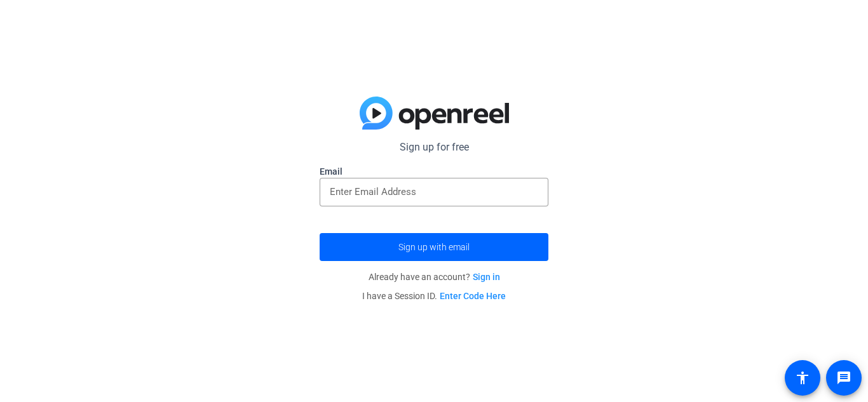 This screenshot has height=402, width=868. What do you see at coordinates (803, 378) in the screenshot?
I see `mat-icon: accessibility` at bounding box center [803, 378].